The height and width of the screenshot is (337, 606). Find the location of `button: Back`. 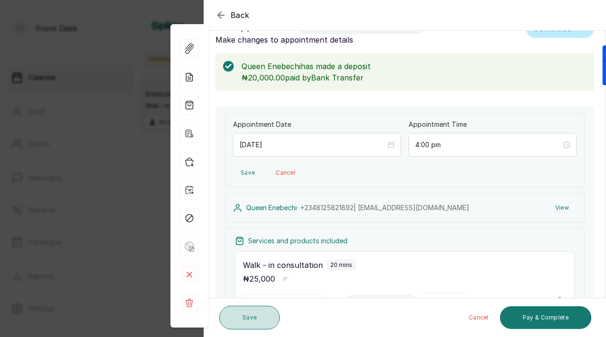

button: Back is located at coordinates (233, 15).